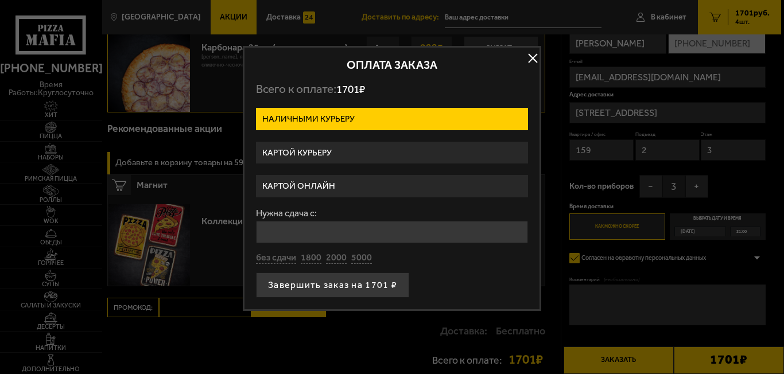  I want to click on button: 1800, so click(311, 258).